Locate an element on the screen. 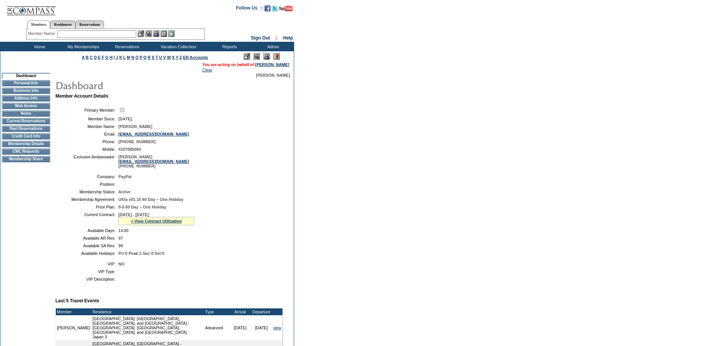 Image resolution: width=723 pixels, height=346 pixels. td: Available Days: is located at coordinates (87, 230).